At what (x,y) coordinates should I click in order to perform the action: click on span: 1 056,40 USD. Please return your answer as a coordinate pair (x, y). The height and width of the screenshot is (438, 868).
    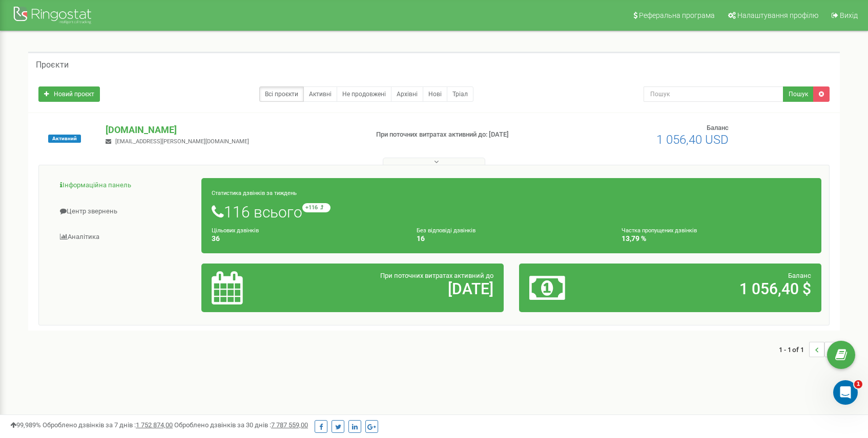
    Looking at the image, I should click on (692, 140).